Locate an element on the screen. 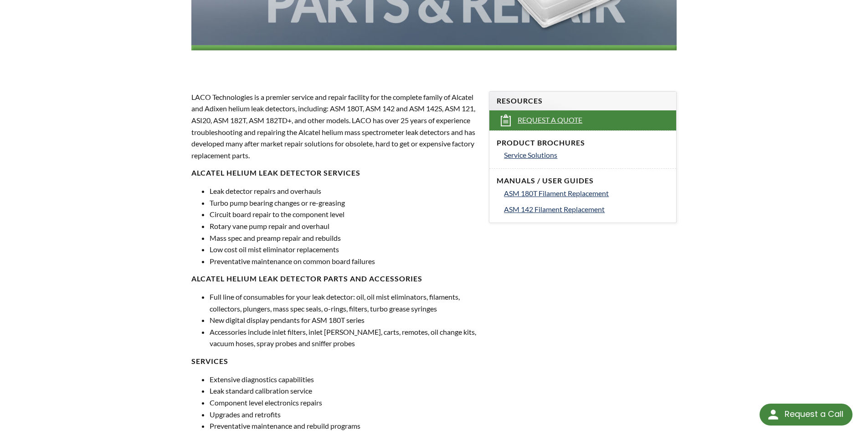  li: Leak detector repairs and overhauls is located at coordinates (344, 191).